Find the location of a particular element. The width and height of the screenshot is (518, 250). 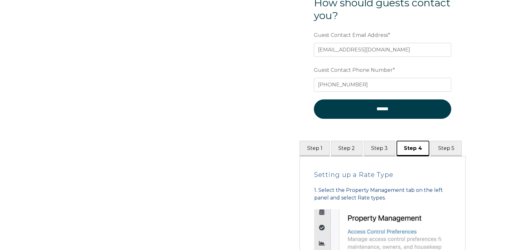

span: 1. Select the Property Management tab on the left panel and select Rate types. is located at coordinates (378, 194).